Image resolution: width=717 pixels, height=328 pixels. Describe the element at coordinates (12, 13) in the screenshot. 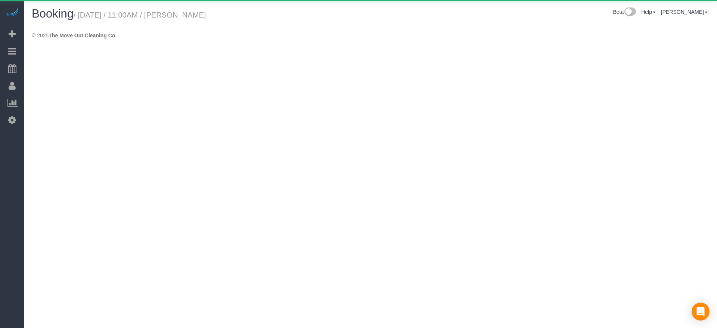

I see `img: Automaid Logo` at that location.